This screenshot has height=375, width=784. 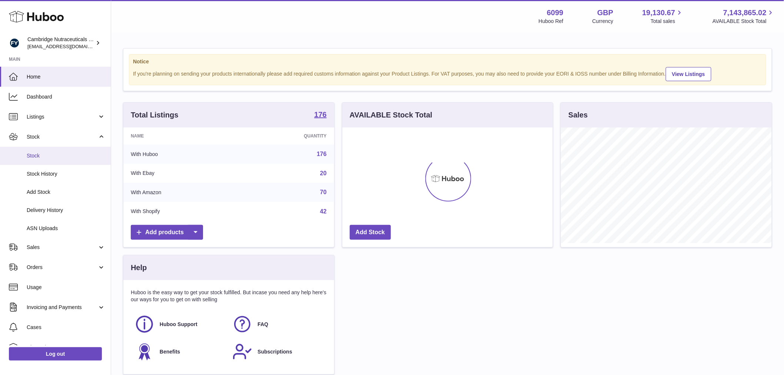 I want to click on p: Huboo is the easy way to get your stock fulfilled. But incase you need any help here's our ways f..., so click(x=229, y=296).